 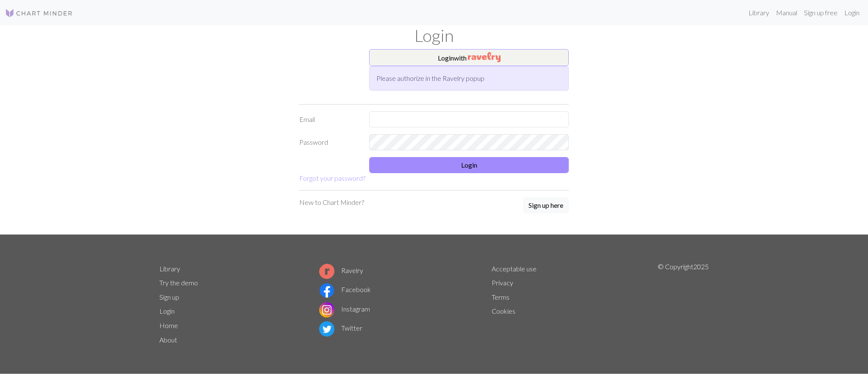 I want to click on a: Privacy, so click(x=502, y=283).